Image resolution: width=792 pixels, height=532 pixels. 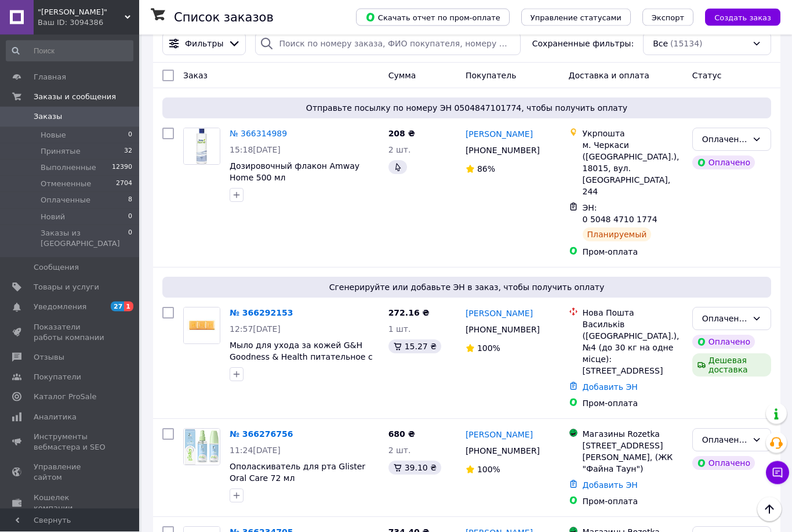 What do you see at coordinates (88, 22) in the screenshot?
I see `div: Ваш ID: 3094386` at bounding box center [88, 22].